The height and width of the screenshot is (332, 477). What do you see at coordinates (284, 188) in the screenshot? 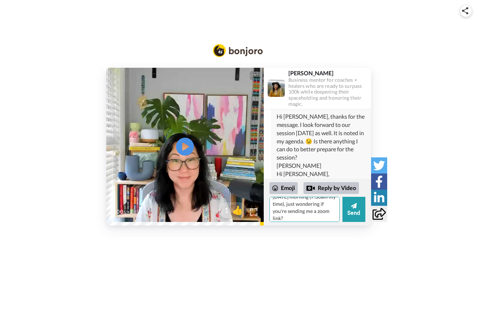
I see `div: Emoji` at bounding box center [284, 188].